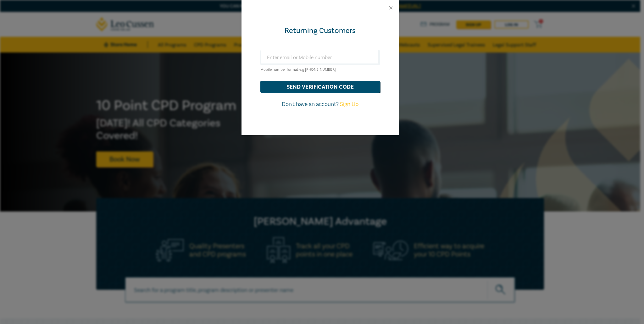  What do you see at coordinates (349, 104) in the screenshot?
I see `a: Sign Up` at bounding box center [349, 104].